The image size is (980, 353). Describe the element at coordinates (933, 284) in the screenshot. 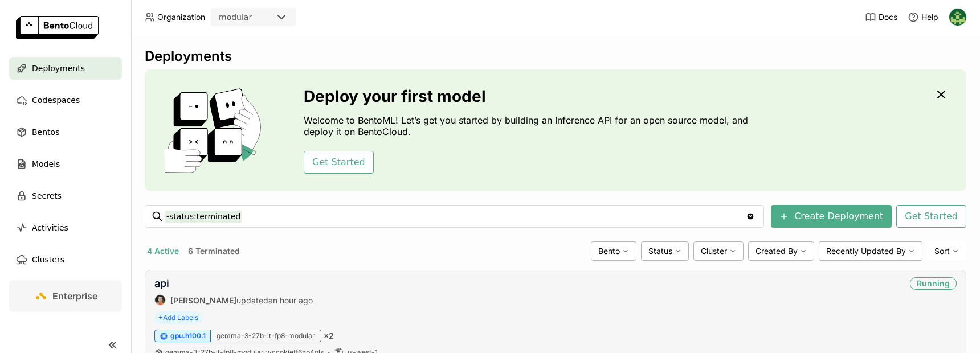

I see `div: Running` at that location.